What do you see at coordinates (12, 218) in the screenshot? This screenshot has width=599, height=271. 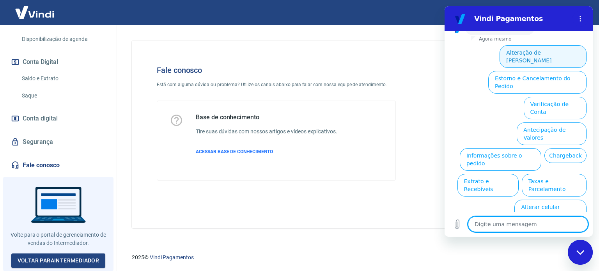 I see `button: Carregar arquivo` at bounding box center [12, 218].